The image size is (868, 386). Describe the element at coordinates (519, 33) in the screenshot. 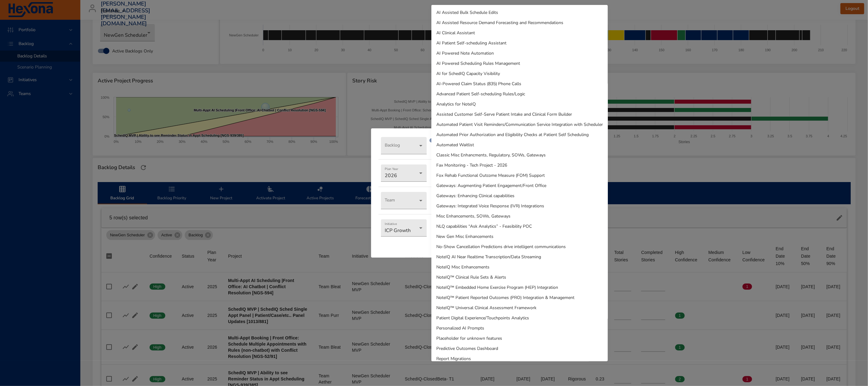

I see `li: AI Clinical Assistant` at that location.